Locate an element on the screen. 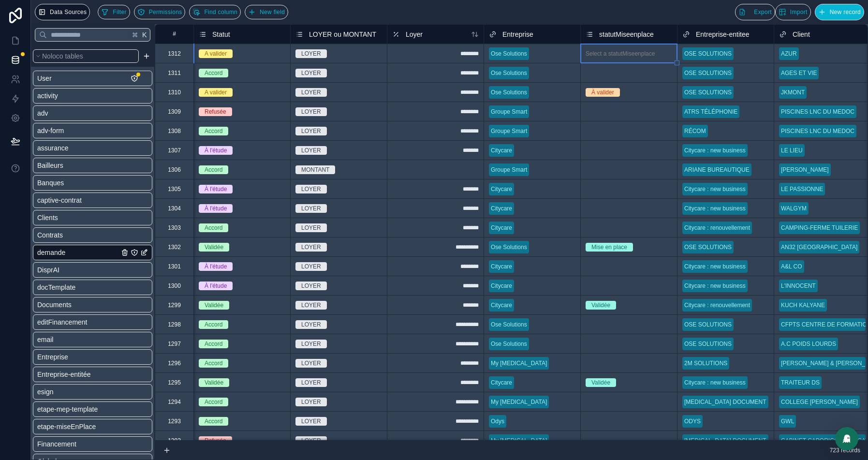 Image resolution: width=868 pixels, height=460 pixels. span: Bailleurs is located at coordinates (50, 165).